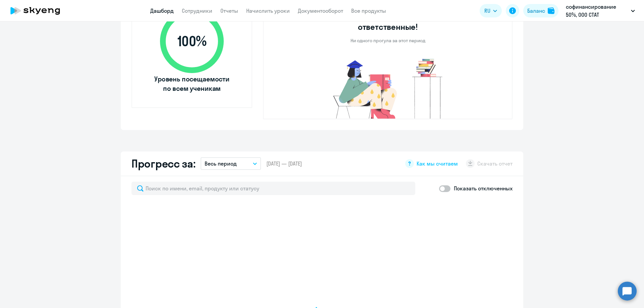  Describe the element at coordinates (388, 41) in the screenshot. I see `p: Ни одного прогула за этот период` at that location.